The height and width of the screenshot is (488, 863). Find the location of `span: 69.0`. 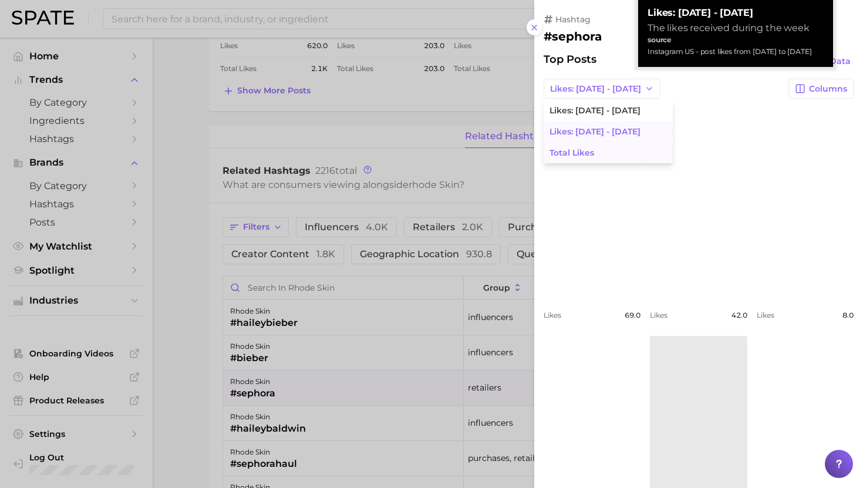

span: 69.0 is located at coordinates (632, 315).